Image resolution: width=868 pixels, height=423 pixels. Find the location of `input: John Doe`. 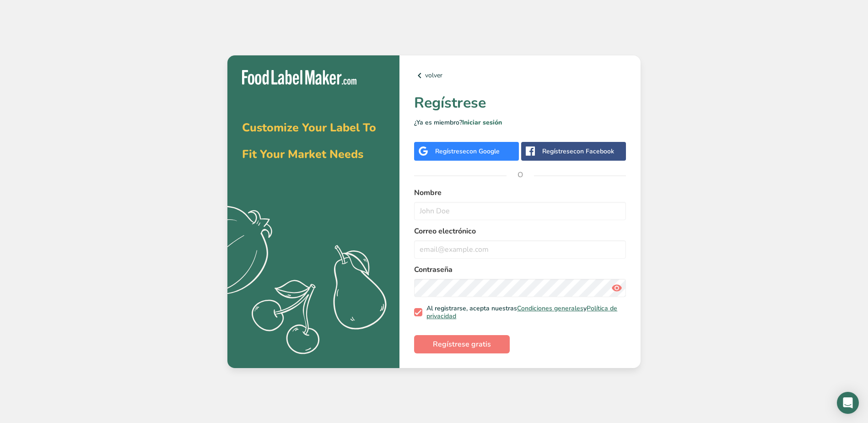

input: John Doe is located at coordinates (520, 212).